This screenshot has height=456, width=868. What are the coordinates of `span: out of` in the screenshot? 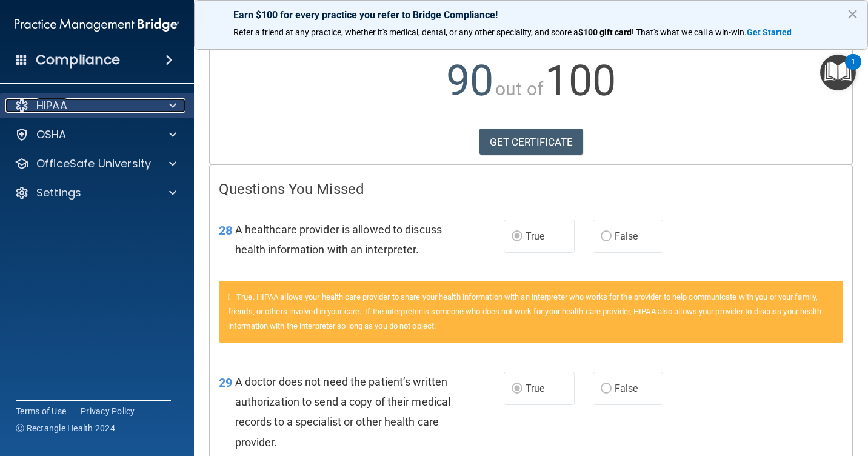 It's located at (519, 89).